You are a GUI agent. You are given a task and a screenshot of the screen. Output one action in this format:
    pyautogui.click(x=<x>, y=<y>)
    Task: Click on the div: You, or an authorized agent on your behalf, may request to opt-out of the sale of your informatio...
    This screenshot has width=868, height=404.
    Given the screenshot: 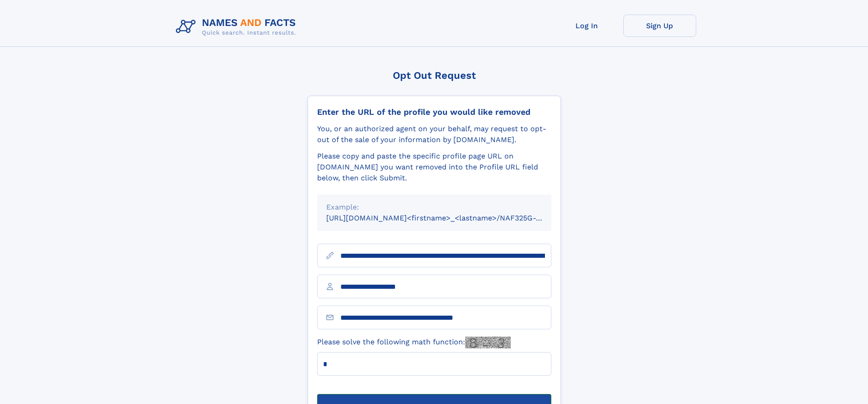 What is the action you would take?
    pyautogui.click(x=434, y=135)
    